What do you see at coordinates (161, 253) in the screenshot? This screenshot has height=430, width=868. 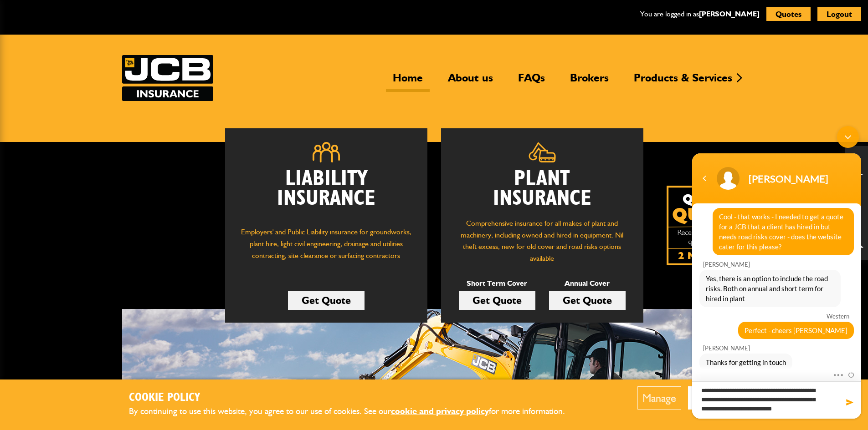 I see `span: End chat` at bounding box center [161, 253].